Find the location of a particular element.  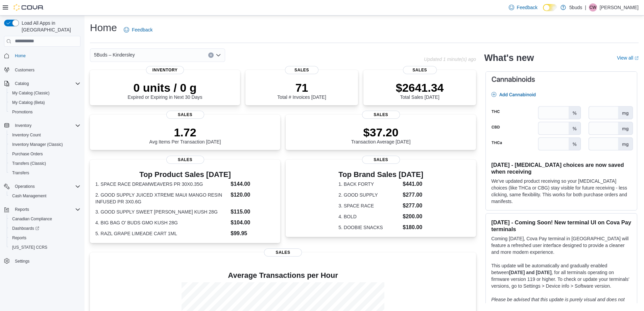

span: My Catalog (Classic) is located at coordinates (45, 93).